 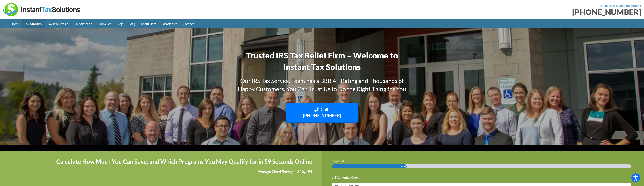 I want to click on a: Contact, so click(x=188, y=24).